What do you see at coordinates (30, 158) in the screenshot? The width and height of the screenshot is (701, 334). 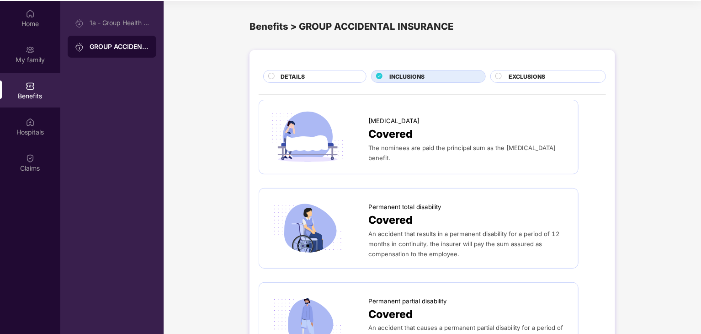 I see `img: svg+xml;base64,PHN2ZyBpZD0iQ2xhaW0iIHhtbG5zPSJodHRwOi8vd3d3LnczLm9yZy8yMDAwL3N2ZyIgd2lkdGg9IjIwIi...` at bounding box center [30, 158].